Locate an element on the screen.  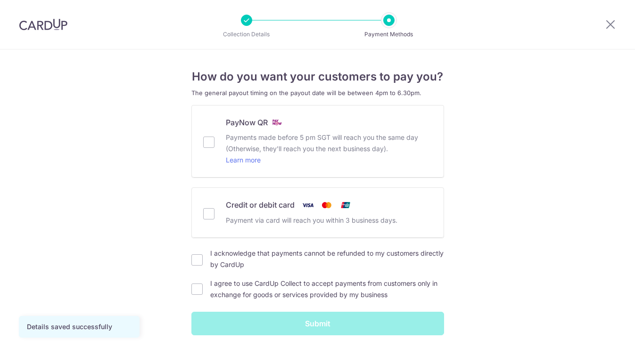
div: PayNow QR PayNow Payments made before 5 pm SGT will reach you the same day (Otherwise, they'll re... is located at coordinates (318, 141).